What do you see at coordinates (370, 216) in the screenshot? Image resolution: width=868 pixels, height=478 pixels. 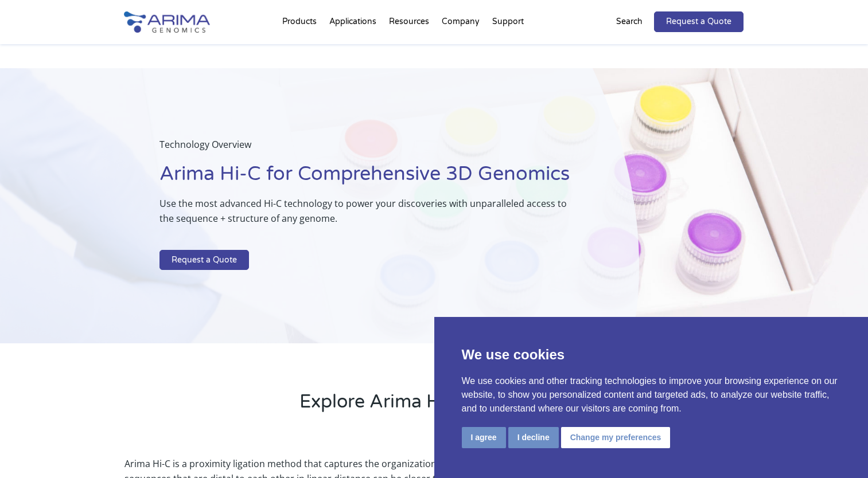 I see `p: Use the most advanced Hi-C technology to power your discoveries with unparalleled access to the s...` at bounding box center [370, 216].